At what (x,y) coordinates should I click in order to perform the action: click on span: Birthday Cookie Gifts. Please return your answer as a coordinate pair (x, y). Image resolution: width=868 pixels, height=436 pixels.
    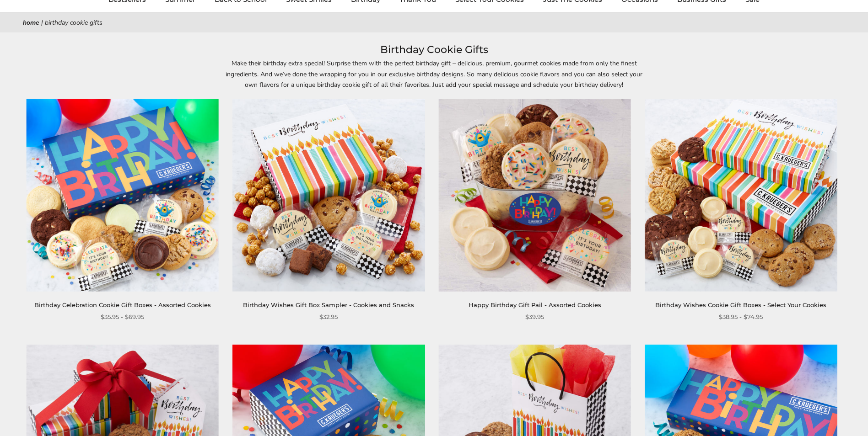
    Looking at the image, I should click on (74, 22).